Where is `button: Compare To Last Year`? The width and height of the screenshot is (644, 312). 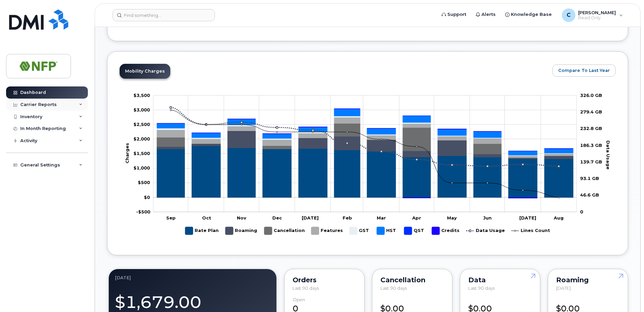 button: Compare To Last Year is located at coordinates (584, 70).